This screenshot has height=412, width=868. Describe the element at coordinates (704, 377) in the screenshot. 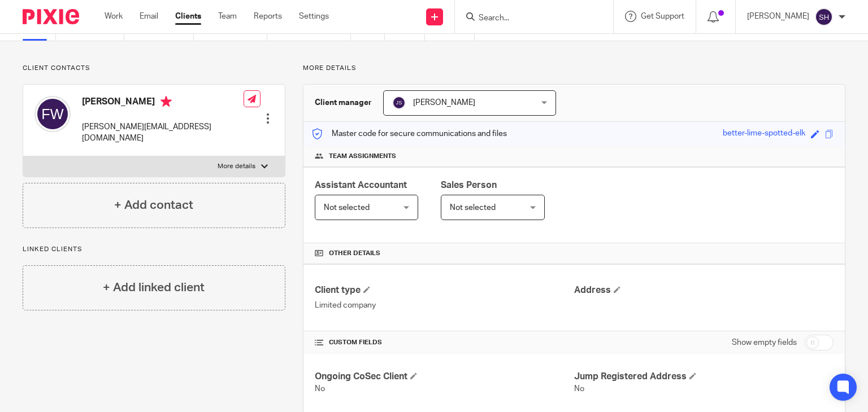

I see `h4: Jump Registered Address` at that location.